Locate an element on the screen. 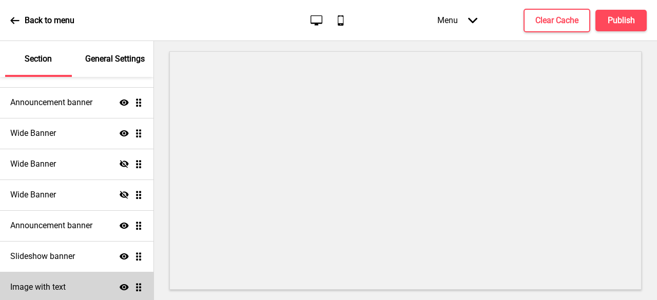 This screenshot has width=657, height=300. a: Back to menu is located at coordinates (42, 21).